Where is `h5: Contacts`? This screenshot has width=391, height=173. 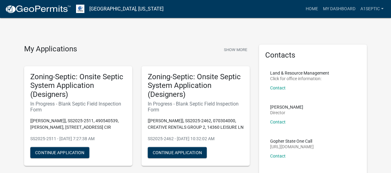
h5: Contacts is located at coordinates (313, 55).